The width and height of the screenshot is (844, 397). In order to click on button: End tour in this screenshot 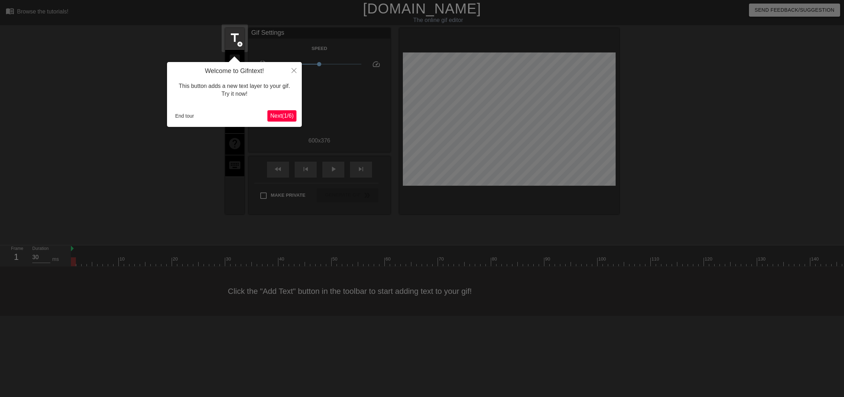, I will do `click(184, 116)`.